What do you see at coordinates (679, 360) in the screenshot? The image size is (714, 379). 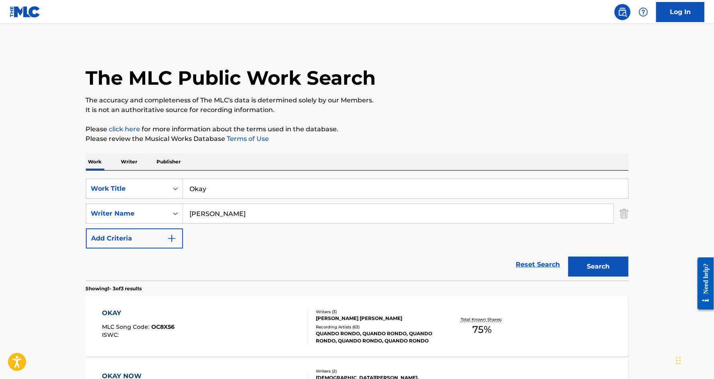 I see `div: Drag` at bounding box center [679, 360].